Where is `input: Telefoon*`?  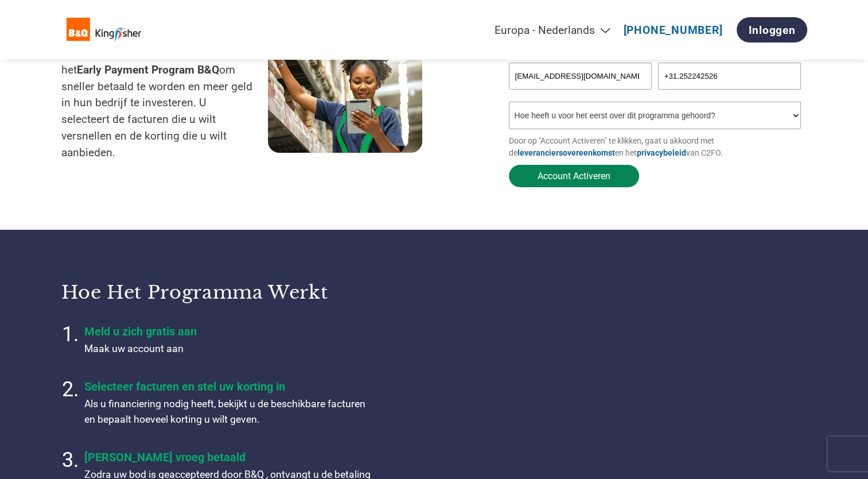
input: Telefoon* is located at coordinates (730, 76).